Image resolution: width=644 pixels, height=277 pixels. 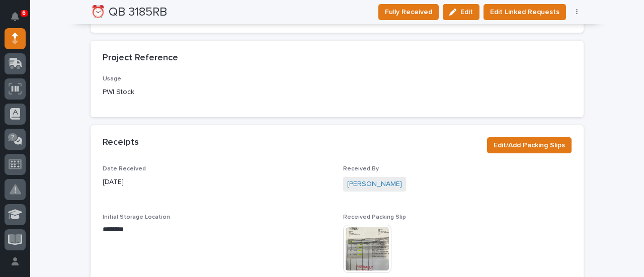 What do you see at coordinates (121, 143) in the screenshot?
I see `h2: Receipts` at bounding box center [121, 143].